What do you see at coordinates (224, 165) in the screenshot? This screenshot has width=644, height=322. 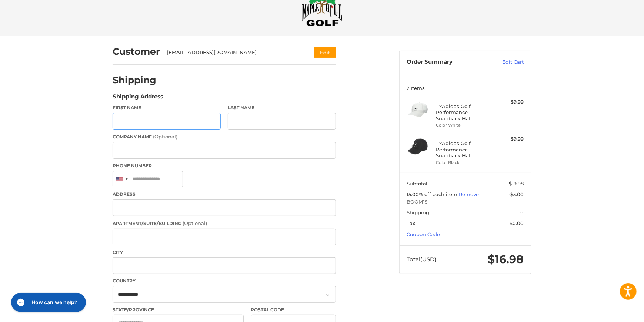 I see `label: Phone Number` at bounding box center [224, 165].